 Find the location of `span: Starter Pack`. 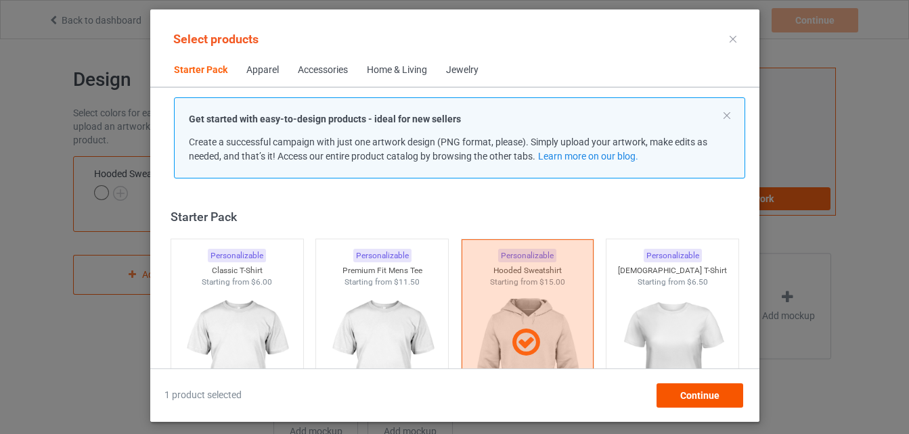

span: Starter Pack is located at coordinates (200, 70).